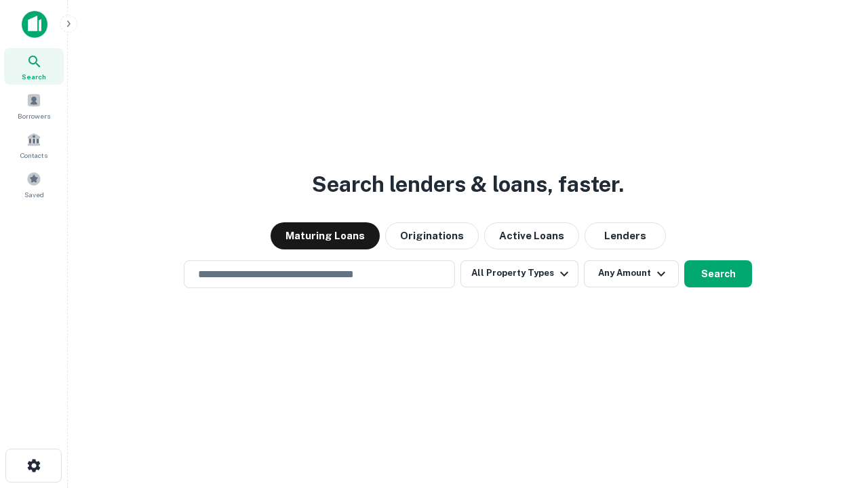 The image size is (868, 488). What do you see at coordinates (34, 66) in the screenshot?
I see `div: Search` at bounding box center [34, 66].